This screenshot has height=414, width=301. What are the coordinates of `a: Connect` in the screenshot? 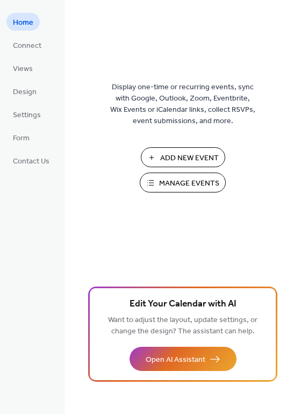 It's located at (27, 45).